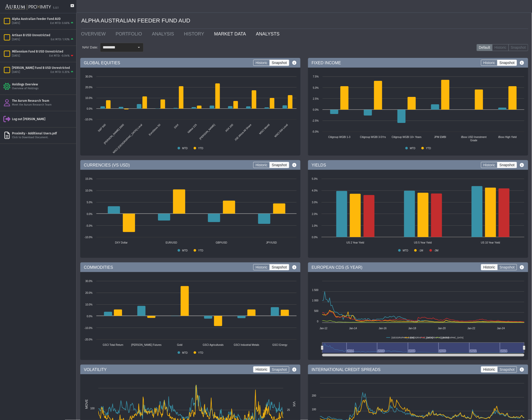 The width and height of the screenshot is (532, 420). What do you see at coordinates (491, 243) in the screenshot?
I see `text: US 10 Year Yield` at bounding box center [491, 243].